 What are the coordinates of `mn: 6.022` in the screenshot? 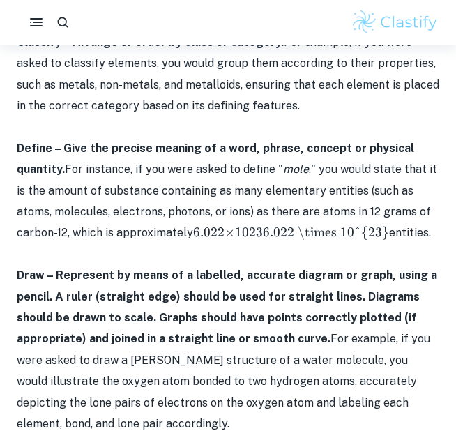 It's located at (208, 232).